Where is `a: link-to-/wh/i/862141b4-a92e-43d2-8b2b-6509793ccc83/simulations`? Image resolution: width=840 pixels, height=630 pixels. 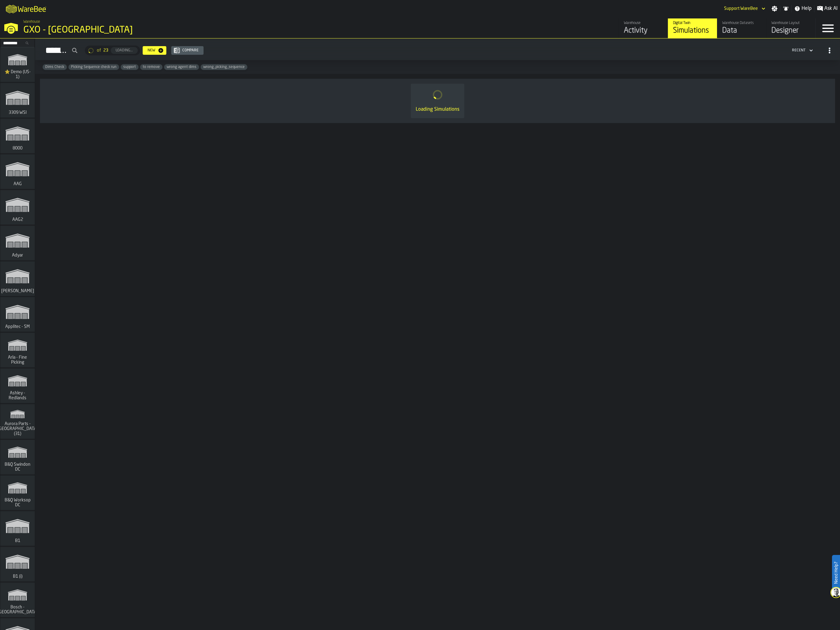
a: link-to-/wh/i/862141b4-a92e-43d2-8b2b-6509793ccc83/simulations is located at coordinates (18, 244).